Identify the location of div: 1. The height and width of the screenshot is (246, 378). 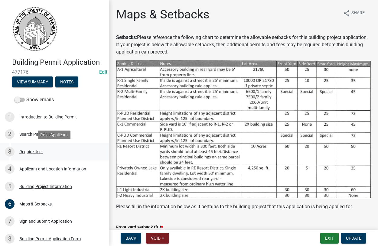
(10, 117).